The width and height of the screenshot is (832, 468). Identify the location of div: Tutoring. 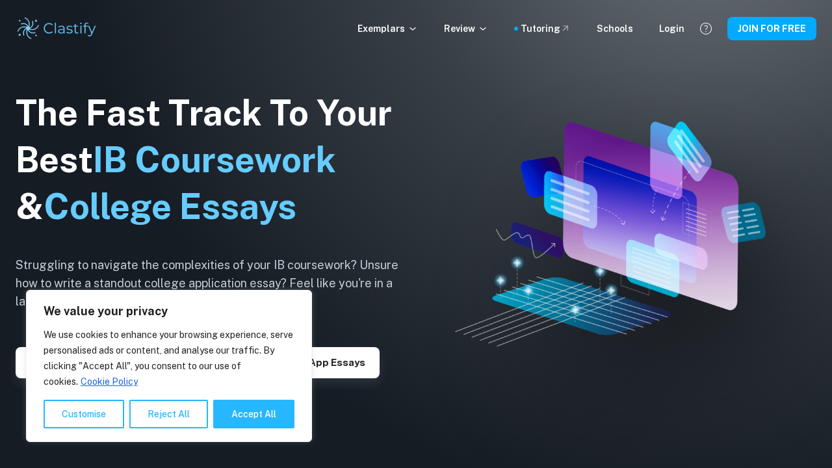
(545, 29).